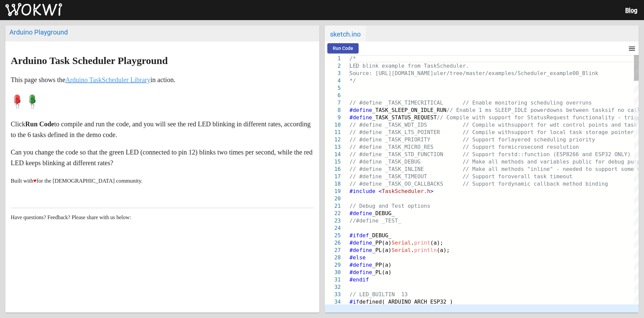 Image resolution: width=644 pixels, height=318 pixels. What do you see at coordinates (573, 132) in the screenshot?
I see `span: support for local task storage pointer` at bounding box center [573, 132].